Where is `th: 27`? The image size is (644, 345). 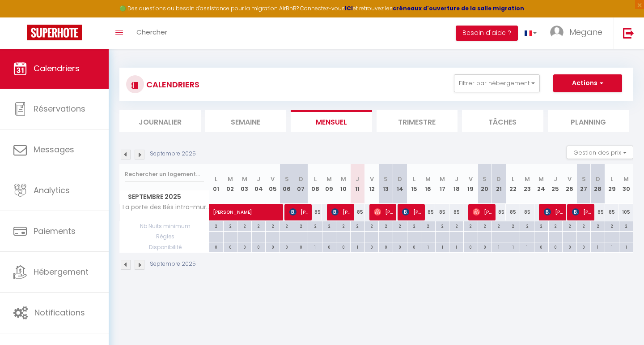 th: 27 is located at coordinates (584, 184).